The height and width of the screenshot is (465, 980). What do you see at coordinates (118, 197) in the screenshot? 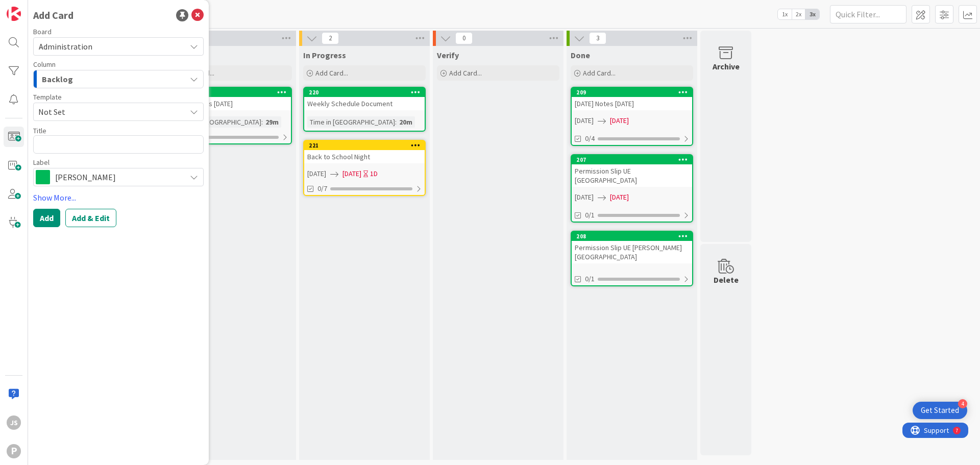
I see `a: Show More...` at bounding box center [118, 197].